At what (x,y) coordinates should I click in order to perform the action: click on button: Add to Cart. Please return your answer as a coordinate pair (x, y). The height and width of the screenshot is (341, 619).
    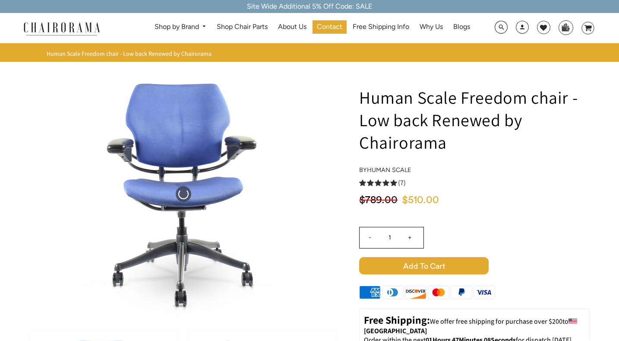
    Looking at the image, I should click on (474, 265).